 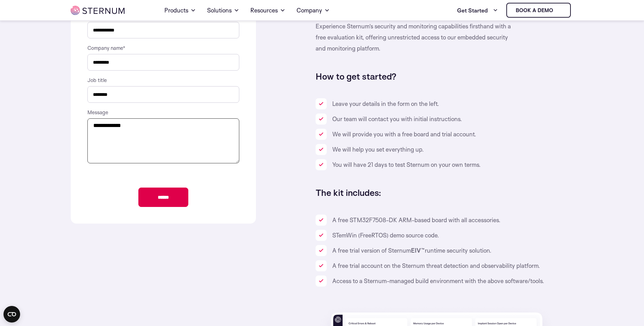 What do you see at coordinates (179, 11) in the screenshot?
I see `a: Products` at bounding box center [179, 11].